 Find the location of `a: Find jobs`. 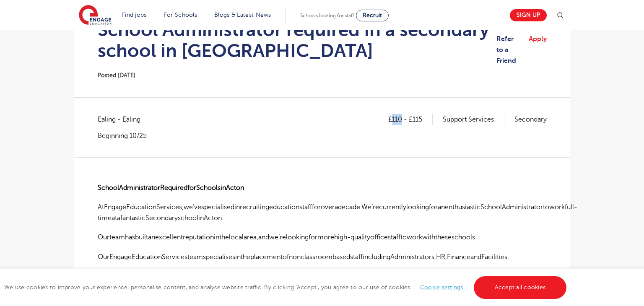

a: Find jobs is located at coordinates (134, 15).